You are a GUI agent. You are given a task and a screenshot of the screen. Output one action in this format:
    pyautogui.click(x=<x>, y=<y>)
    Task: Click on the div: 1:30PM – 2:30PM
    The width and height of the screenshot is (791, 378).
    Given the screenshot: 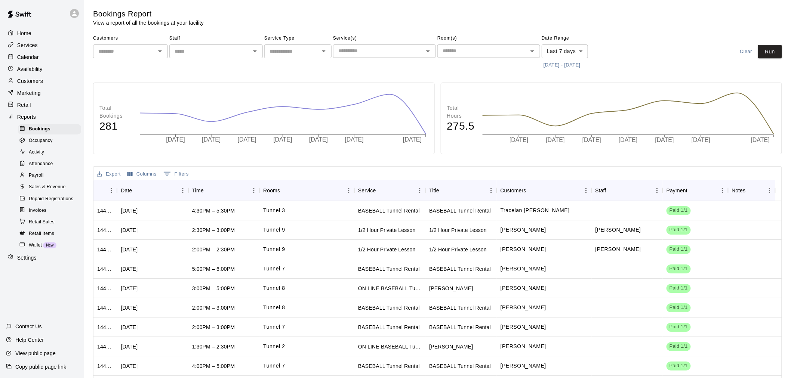 What is the action you would take?
    pyautogui.click(x=213, y=347)
    